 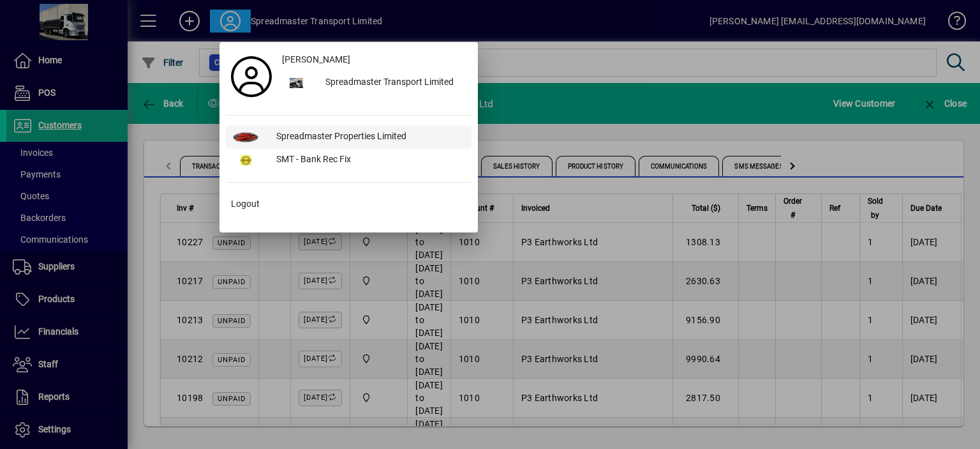 I want to click on div: Spreadmaster Properties Limited, so click(x=369, y=137).